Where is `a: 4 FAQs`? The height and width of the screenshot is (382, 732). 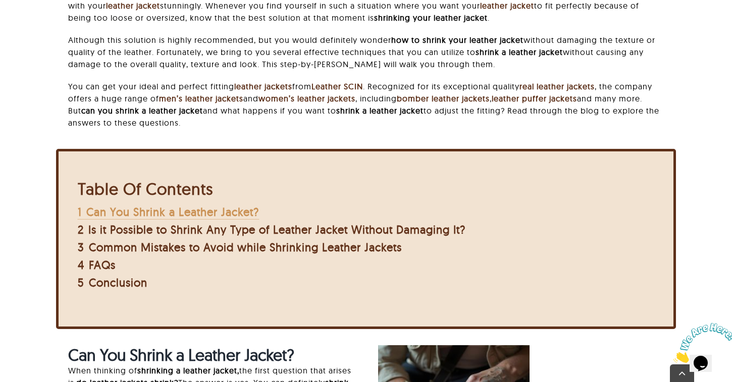 a: 4 FAQs is located at coordinates (96, 265).